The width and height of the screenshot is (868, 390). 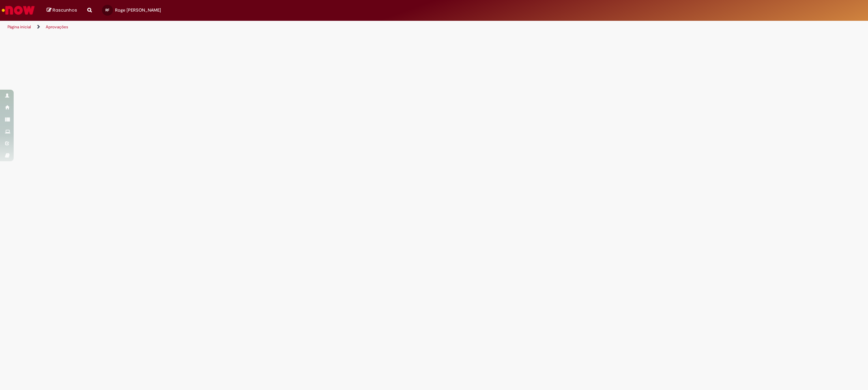 What do you see at coordinates (290, 27) in the screenshot?
I see `ul: Trilhas de página` at bounding box center [290, 27].